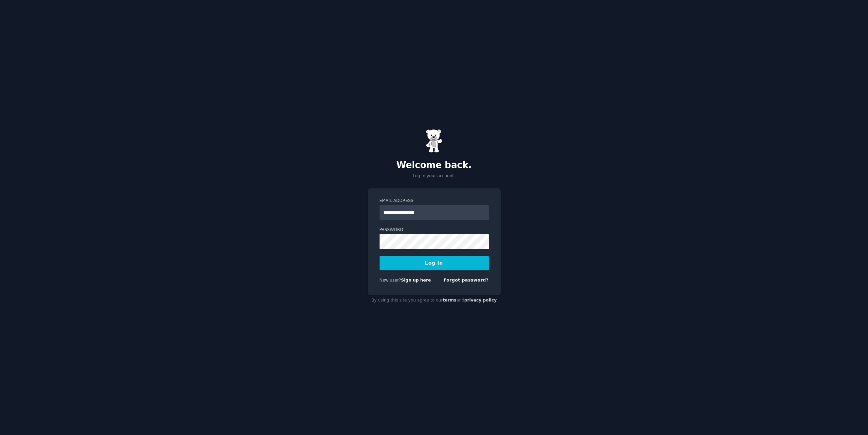 The image size is (868, 435). What do you see at coordinates (390, 281) in the screenshot?
I see `span: New user?` at bounding box center [390, 281].